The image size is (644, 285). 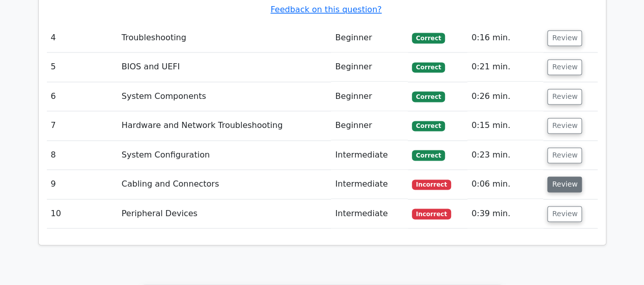 What do you see at coordinates (224, 155) in the screenshot?
I see `td: System Configuration` at bounding box center [224, 155].